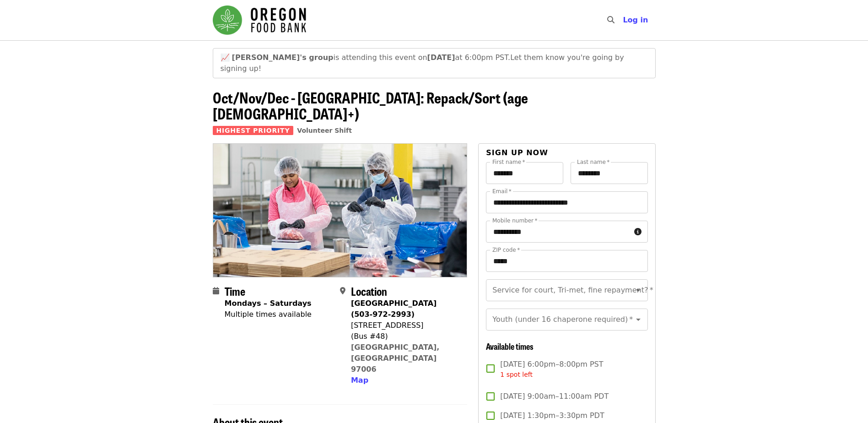 The image size is (868, 423). What do you see at coordinates (509, 162) in the screenshot?
I see `label: First name` at bounding box center [509, 162].